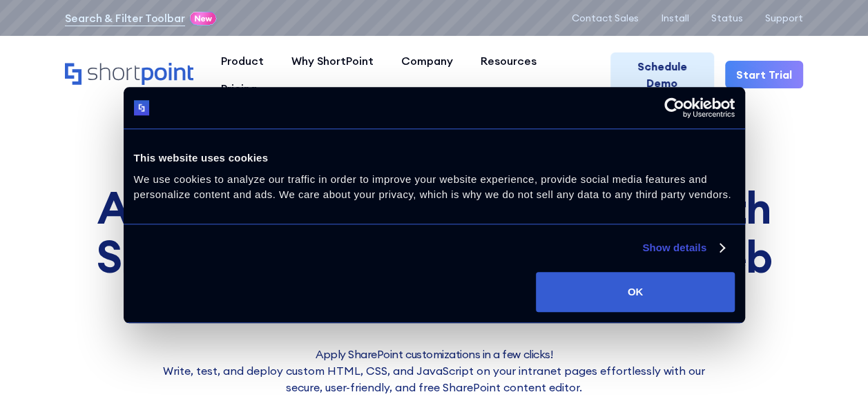 The width and height of the screenshot is (868, 410). What do you see at coordinates (434, 159) in the screenshot?
I see `h1: BEST SHAREPOINT CODE EDITOR` at bounding box center [434, 159].